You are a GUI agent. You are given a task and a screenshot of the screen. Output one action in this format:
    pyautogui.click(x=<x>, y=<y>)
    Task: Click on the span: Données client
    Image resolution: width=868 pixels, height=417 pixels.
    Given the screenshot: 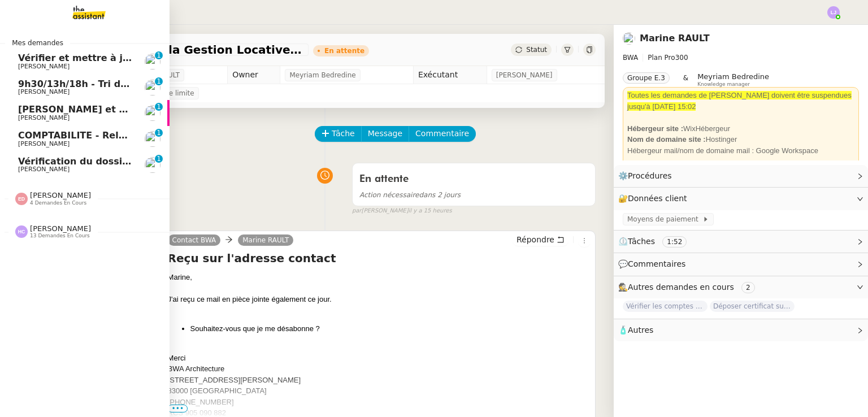 What is the action you would take?
    pyautogui.click(x=657, y=198)
    